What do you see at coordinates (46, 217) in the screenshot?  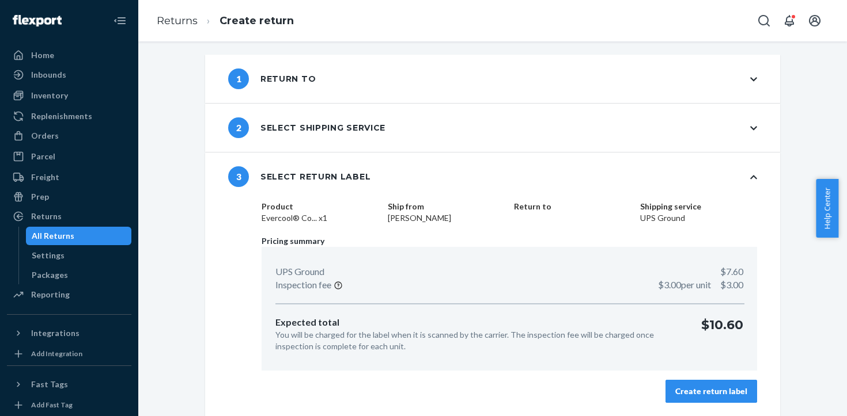 I see `div: Returns` at bounding box center [46, 217].